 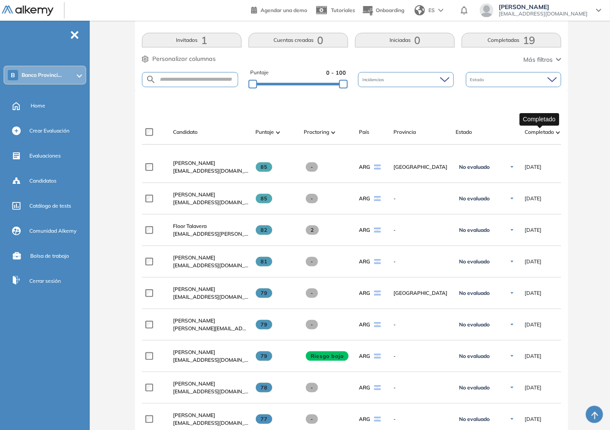 What do you see at coordinates (50, 256) in the screenshot?
I see `span: Bolsa de trabajo` at bounding box center [50, 256].